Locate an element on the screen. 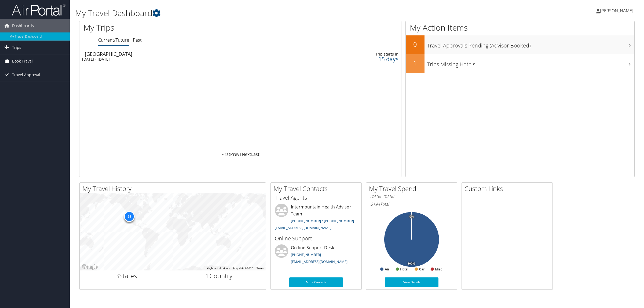  span: 3 is located at coordinates (117, 275).